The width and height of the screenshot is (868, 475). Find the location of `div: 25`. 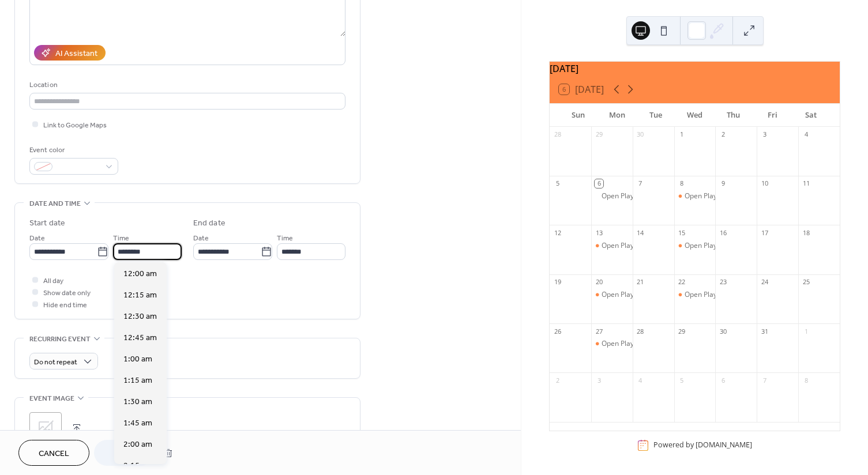

div: 25 is located at coordinates (806, 282).